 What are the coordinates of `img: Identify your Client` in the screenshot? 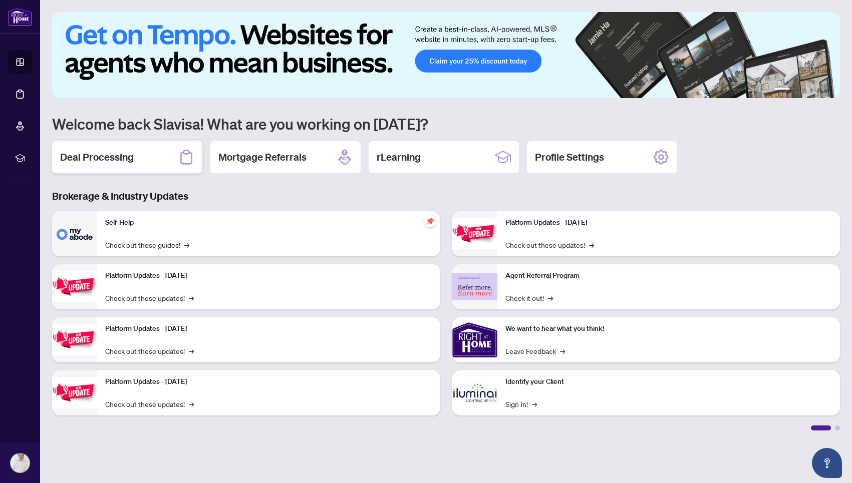 It's located at (475, 393).